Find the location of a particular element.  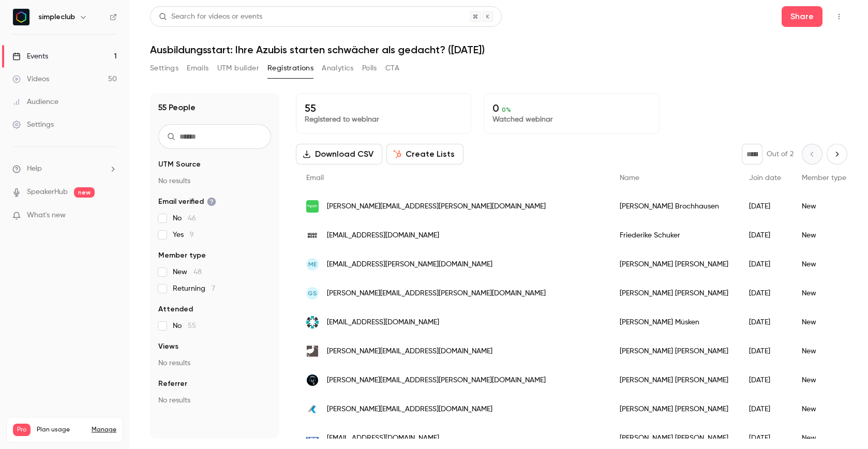

span: UTM Source is located at coordinates (179, 164).